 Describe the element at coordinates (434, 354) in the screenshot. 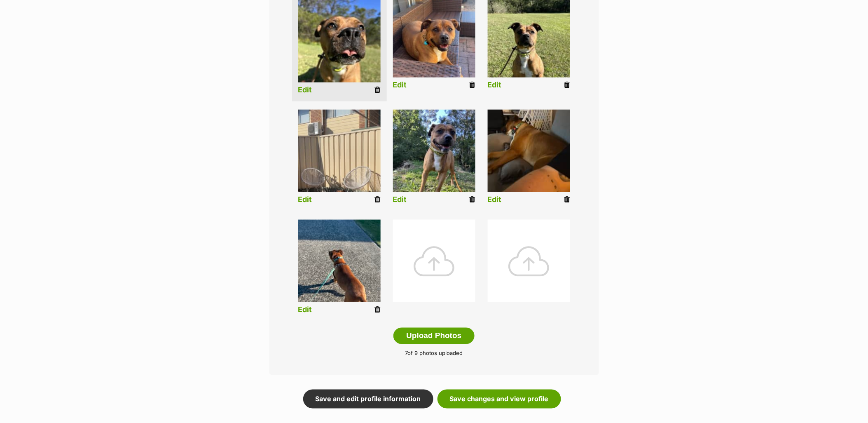

I see `p: of 9 photos uploaded` at that location.